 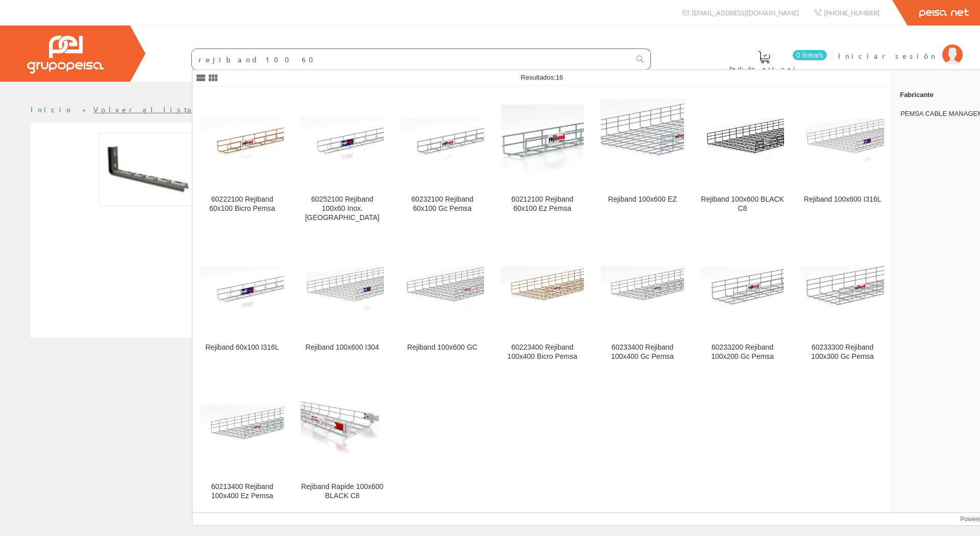 I want to click on img: Rejiband Rapide 100x600 BLACK C8, so click(x=342, y=428).